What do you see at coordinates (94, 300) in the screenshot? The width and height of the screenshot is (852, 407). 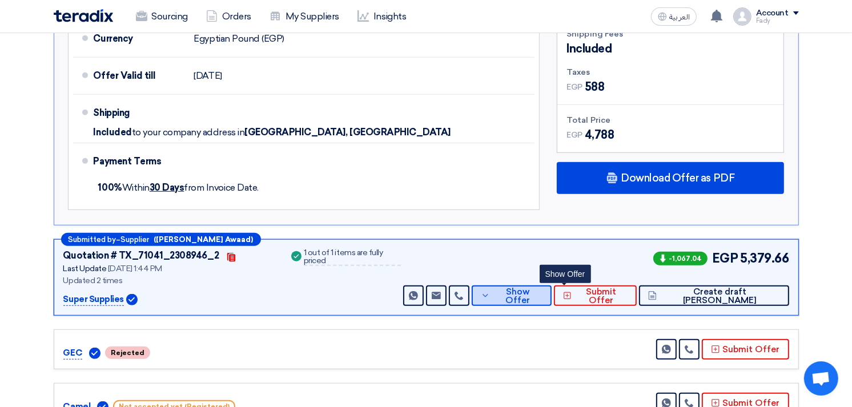 I see `p: Super Supplies` at bounding box center [94, 300].